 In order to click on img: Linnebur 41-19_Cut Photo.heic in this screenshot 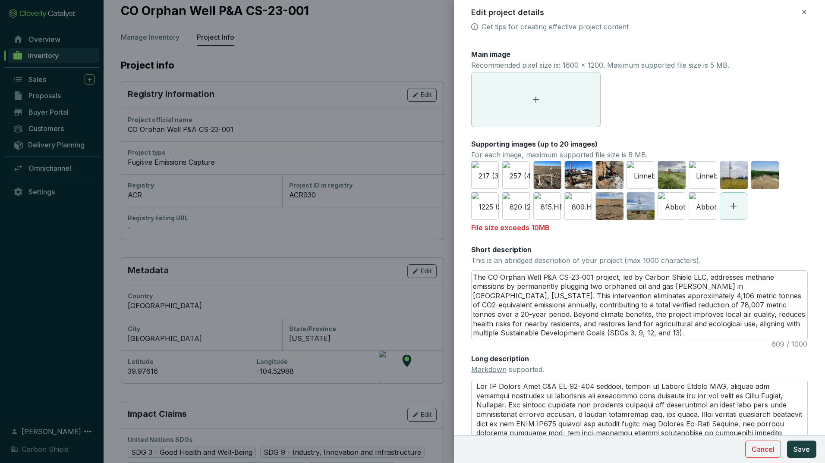, I will do `click(641, 175)`.